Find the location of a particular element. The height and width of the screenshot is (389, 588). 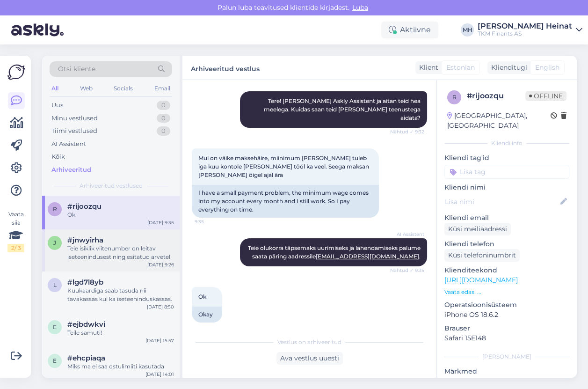

div: Email is located at coordinates (163, 89).